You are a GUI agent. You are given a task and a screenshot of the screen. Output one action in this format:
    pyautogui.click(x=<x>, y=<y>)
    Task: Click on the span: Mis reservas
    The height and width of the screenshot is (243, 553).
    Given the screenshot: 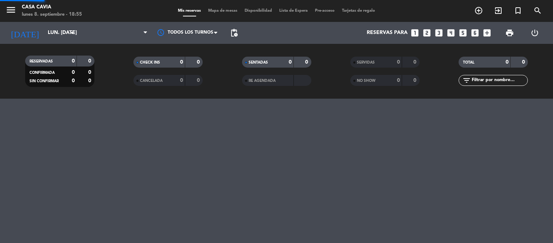 What is the action you would take?
    pyautogui.click(x=189, y=11)
    